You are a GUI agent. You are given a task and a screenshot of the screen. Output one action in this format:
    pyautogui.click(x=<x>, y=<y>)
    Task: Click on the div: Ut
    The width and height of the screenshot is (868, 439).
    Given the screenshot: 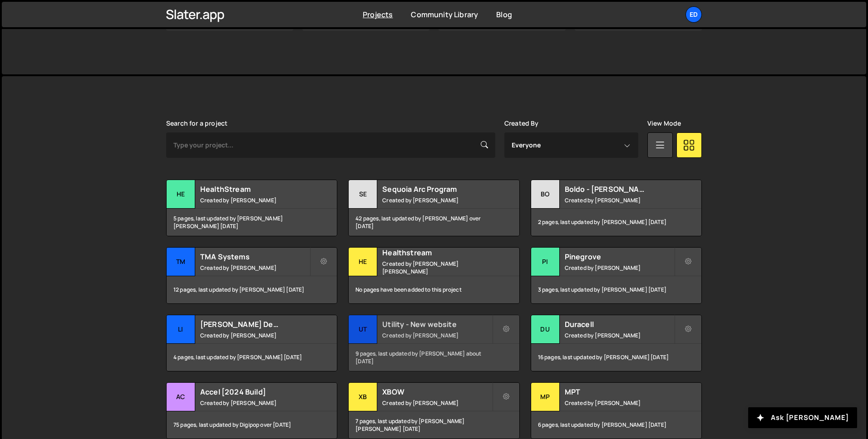 What is the action you would take?
    pyautogui.click(x=363, y=330)
    